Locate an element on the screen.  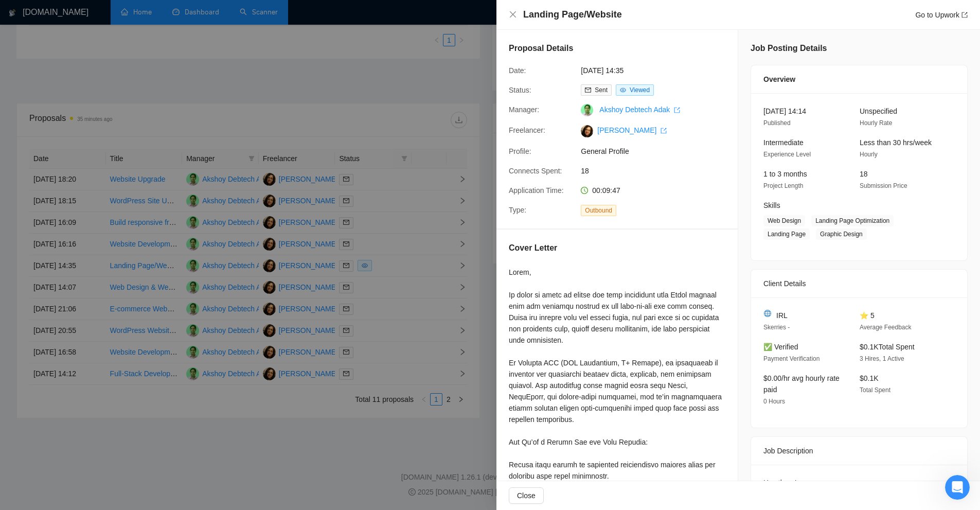
span: Skerries - is located at coordinates (776, 327).